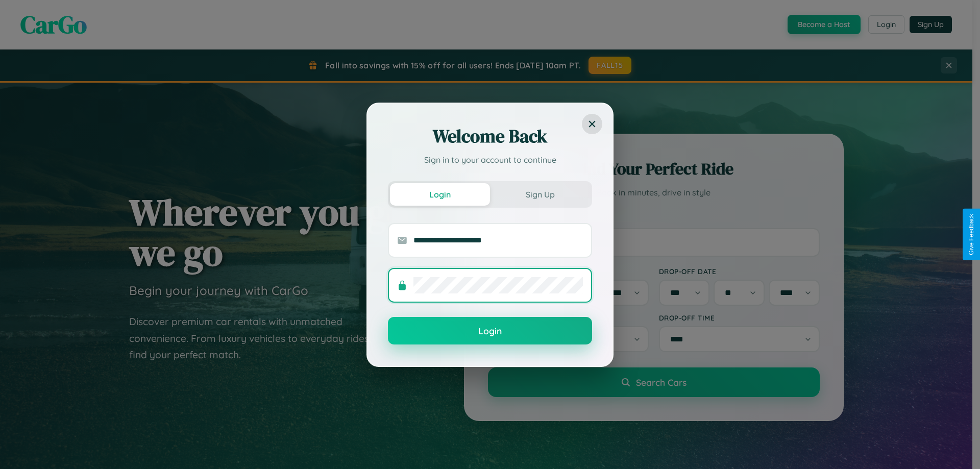 The image size is (980, 469). I want to click on p: Sign in to your account to continue, so click(490, 160).